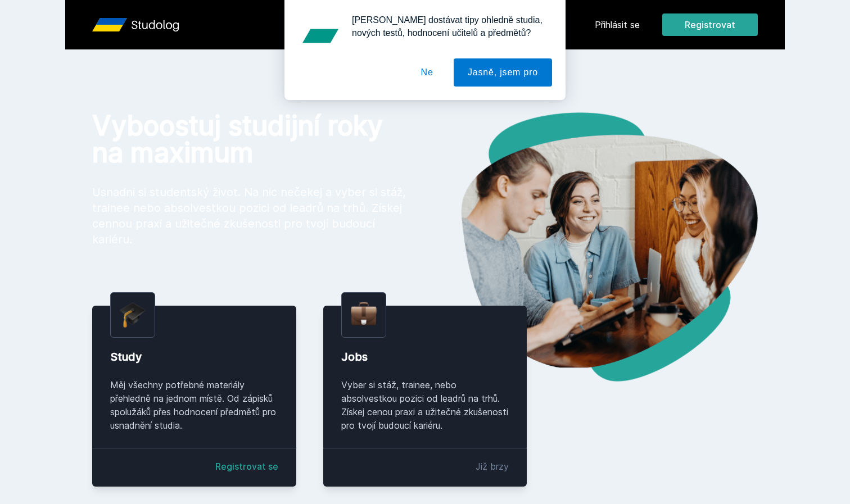 The height and width of the screenshot is (504, 850). What do you see at coordinates (363, 314) in the screenshot?
I see `img: briefcase.png` at bounding box center [363, 314].